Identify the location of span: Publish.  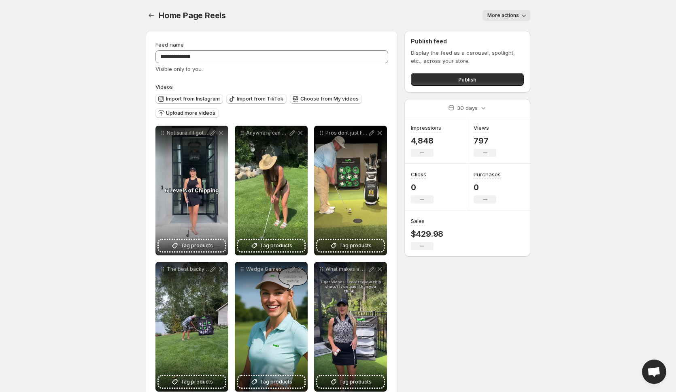
(467, 79).